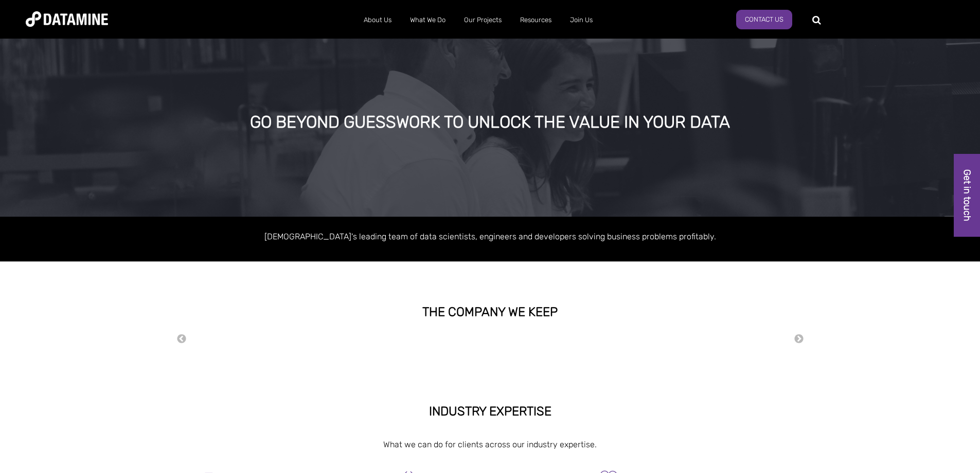 The width and height of the screenshot is (980, 473). What do you see at coordinates (490, 444) in the screenshot?
I see `span: What we can do for clients across our industry expertise.` at bounding box center [490, 444].